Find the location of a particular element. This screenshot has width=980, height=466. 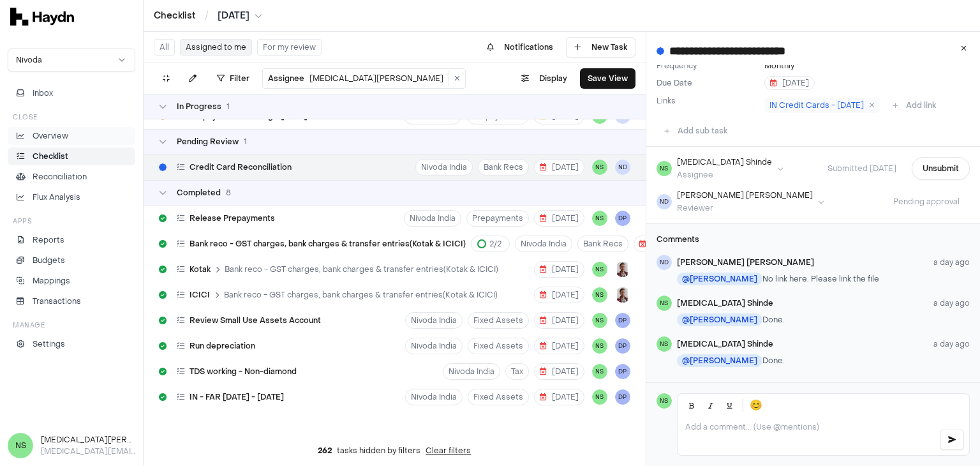

a: Reconciliation is located at coordinates (72, 177).